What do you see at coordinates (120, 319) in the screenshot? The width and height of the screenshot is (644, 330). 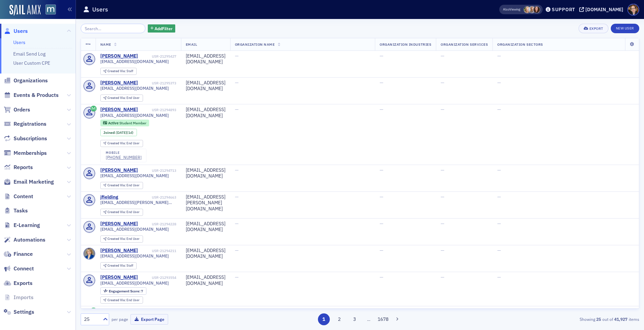 I see `label: per page` at bounding box center [120, 319].